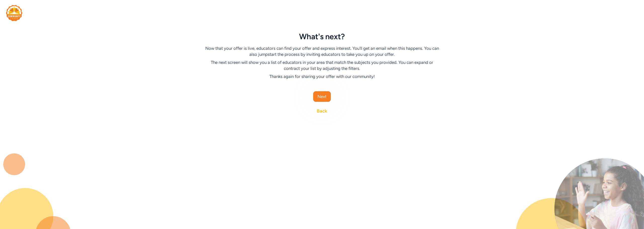 Image resolution: width=644 pixels, height=229 pixels. I want to click on div: What's next?, so click(322, 37).